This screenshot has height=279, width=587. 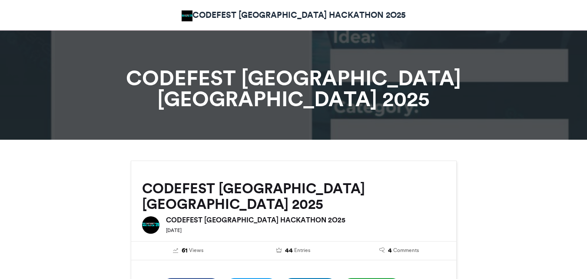 I want to click on a: 44 Entries, so click(x=293, y=250).